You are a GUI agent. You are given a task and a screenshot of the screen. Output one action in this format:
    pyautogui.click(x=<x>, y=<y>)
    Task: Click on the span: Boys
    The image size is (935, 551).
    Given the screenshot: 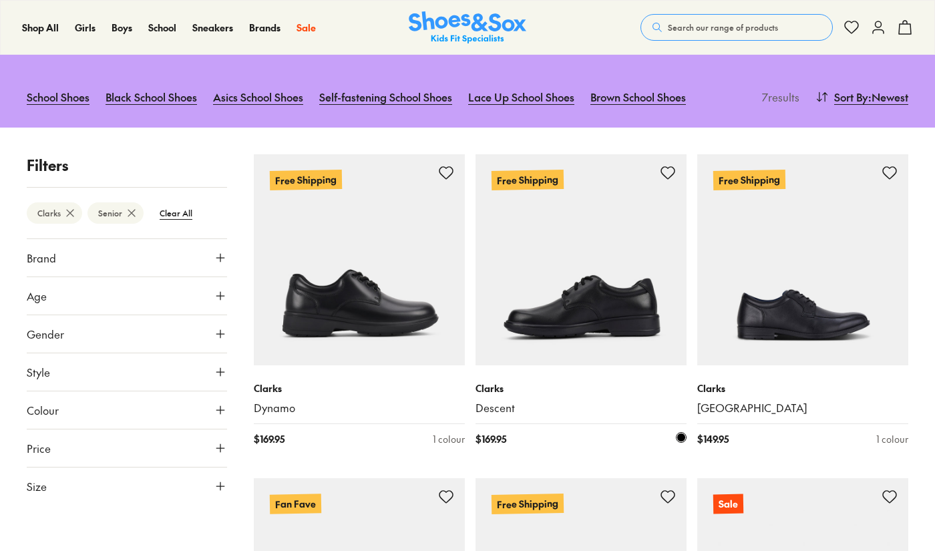 What is the action you would take?
    pyautogui.click(x=122, y=27)
    